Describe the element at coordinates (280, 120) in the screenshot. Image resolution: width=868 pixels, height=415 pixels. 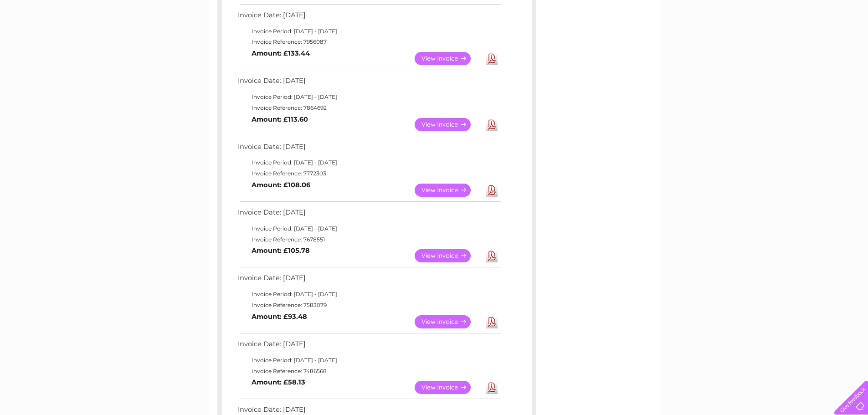
I see `b: Amount: £113.60` at that location.